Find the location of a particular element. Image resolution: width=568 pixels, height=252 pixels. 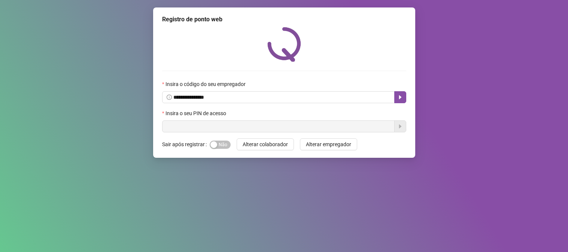

label: Sair após registrar is located at coordinates (186, 145).